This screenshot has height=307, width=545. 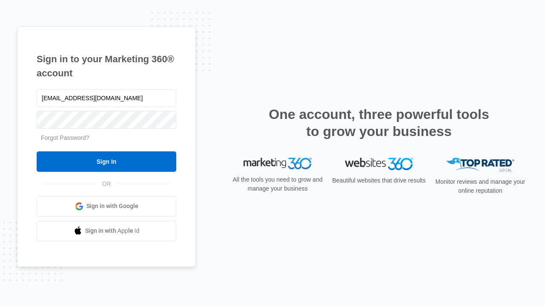 I want to click on a: Sign in with Apple Id, so click(x=106, y=231).